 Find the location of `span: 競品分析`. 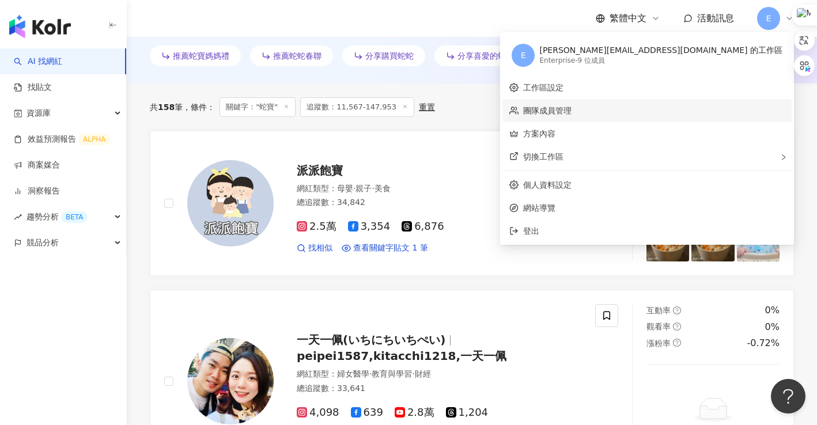

span: 競品分析 is located at coordinates (43, 243).